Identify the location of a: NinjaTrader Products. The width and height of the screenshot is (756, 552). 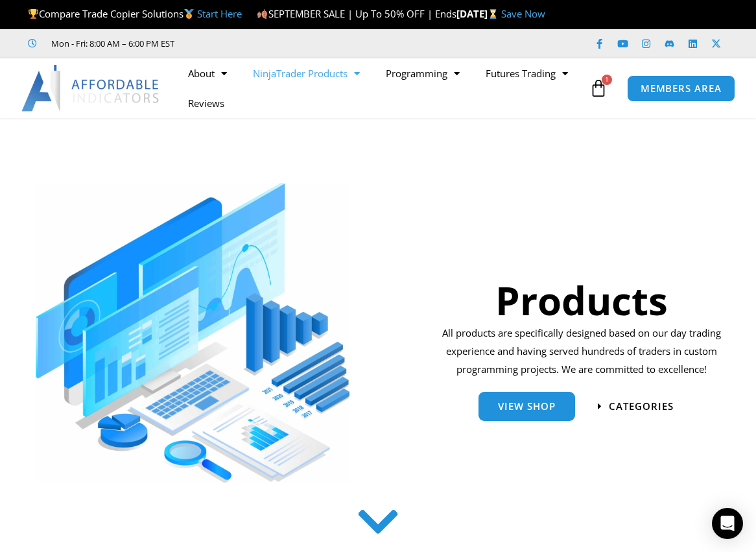
(306, 73).